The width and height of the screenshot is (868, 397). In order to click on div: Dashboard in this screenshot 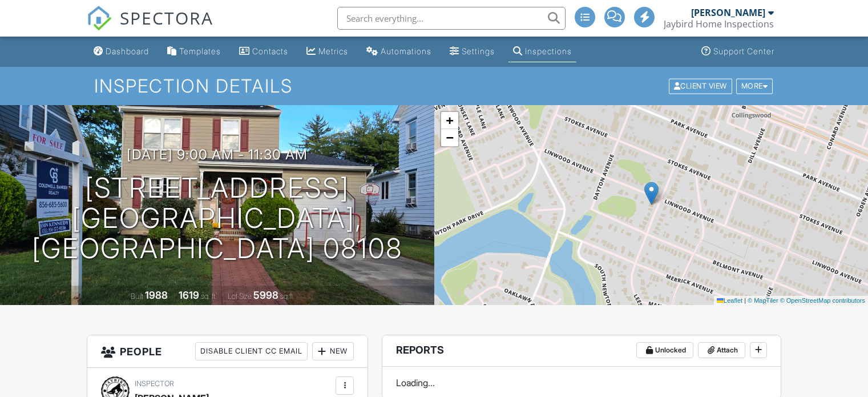, I will do `click(127, 51)`.